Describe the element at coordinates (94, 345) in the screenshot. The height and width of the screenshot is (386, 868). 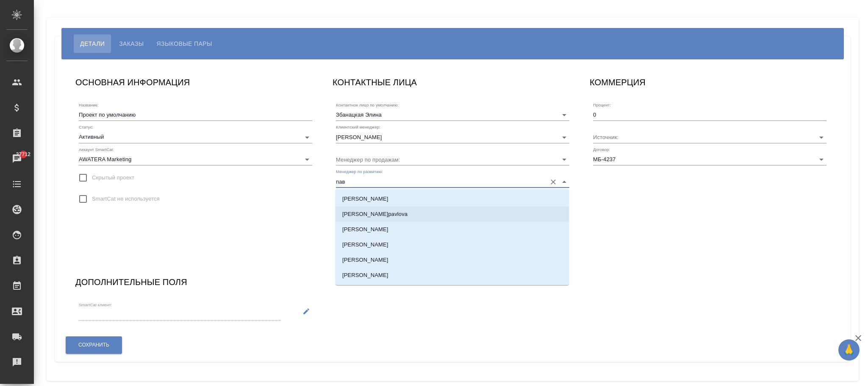
I see `button: Сохранить` at that location.